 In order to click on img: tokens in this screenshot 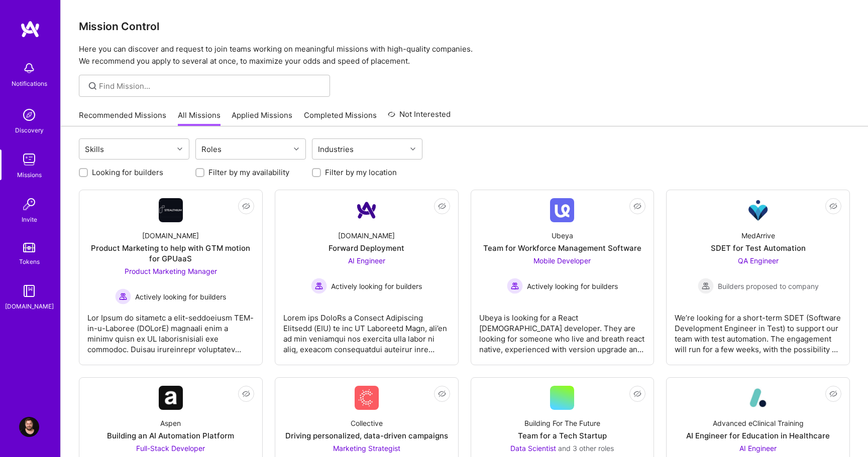, I will do `click(29, 248)`.